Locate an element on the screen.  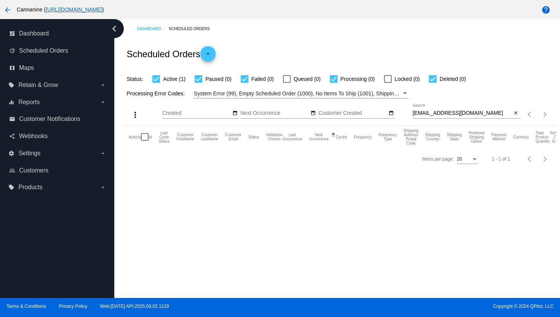
div: 1 - 1 of 1 is located at coordinates (501, 159).